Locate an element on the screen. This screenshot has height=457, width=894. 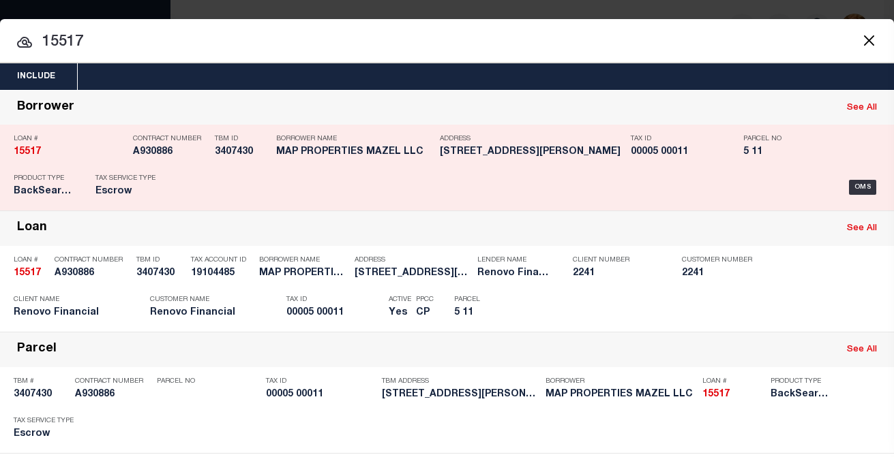
p: TBM # is located at coordinates (41, 382).